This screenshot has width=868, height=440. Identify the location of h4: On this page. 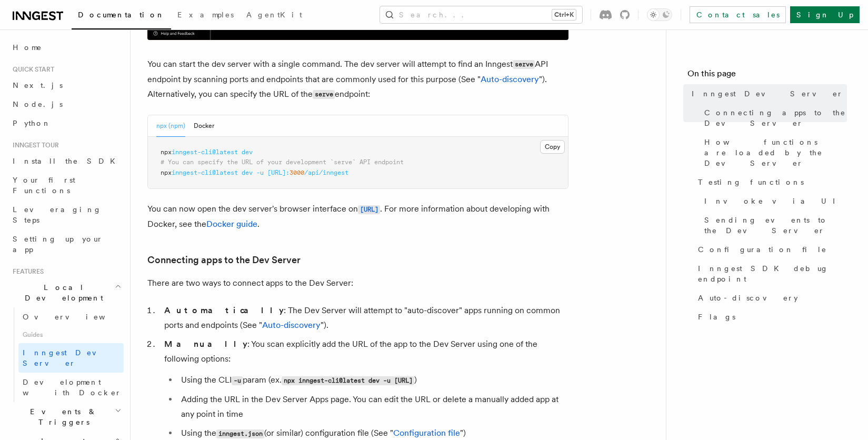
(767, 76).